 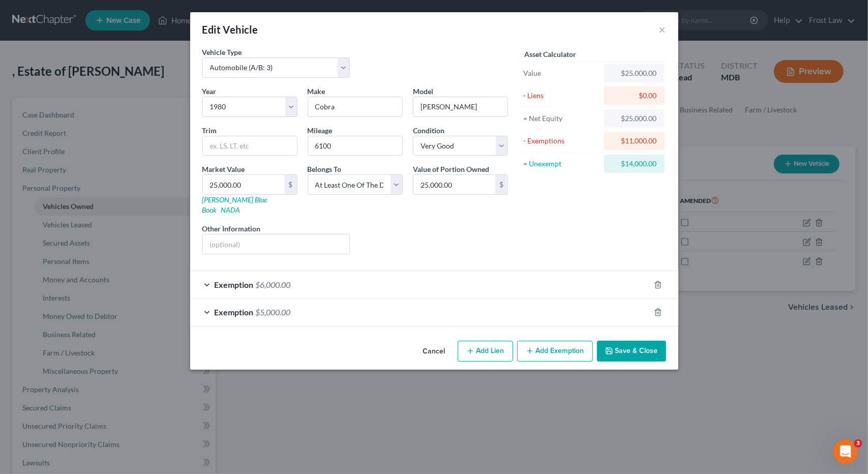 What do you see at coordinates (276, 244) in the screenshot?
I see `input: (optional)` at bounding box center [276, 244].